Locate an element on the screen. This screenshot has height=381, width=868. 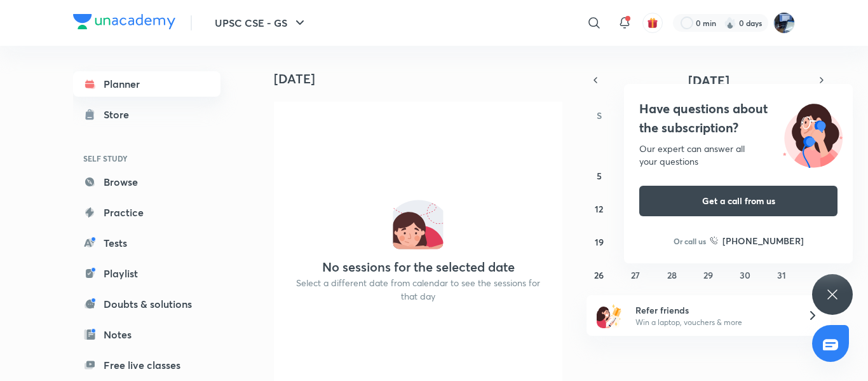
button: October 5, 2025 is located at coordinates (600, 175).